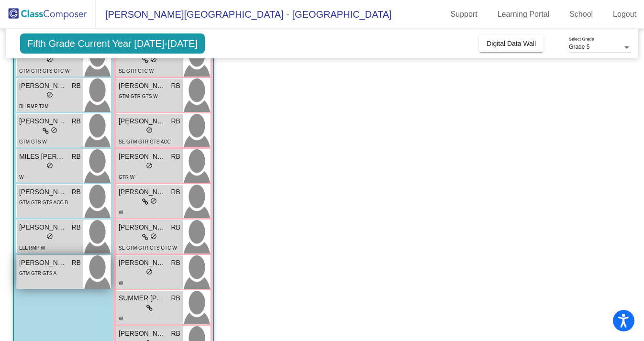 The width and height of the screenshot is (644, 341). What do you see at coordinates (148, 248) in the screenshot?
I see `span: SE GTM GTR GTS GTC W` at bounding box center [148, 248].